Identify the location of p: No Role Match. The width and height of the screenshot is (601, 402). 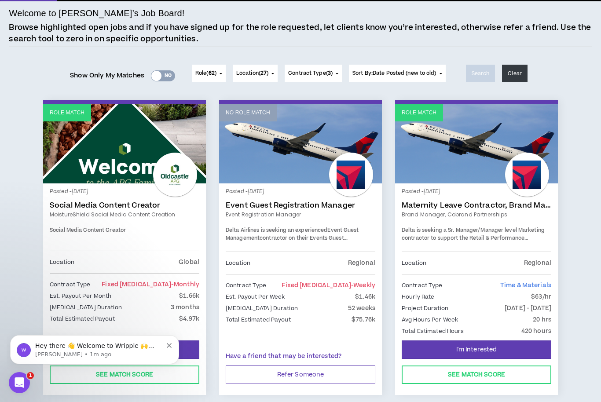
(248, 113).